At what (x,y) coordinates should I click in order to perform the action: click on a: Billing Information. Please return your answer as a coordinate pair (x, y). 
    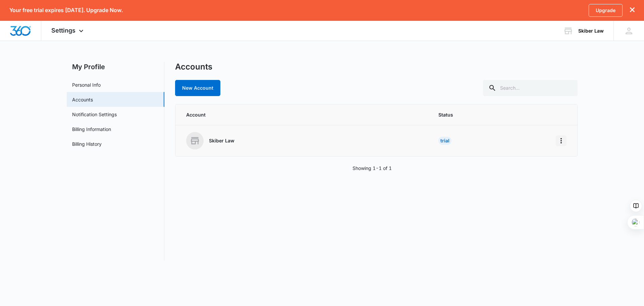
    Looking at the image, I should click on (92, 129).